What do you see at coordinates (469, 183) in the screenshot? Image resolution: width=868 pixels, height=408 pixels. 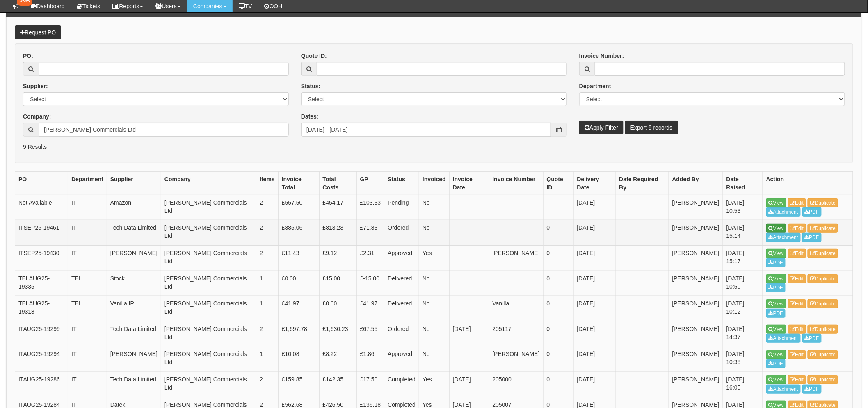 I see `th: Invoice Date` at bounding box center [469, 183].